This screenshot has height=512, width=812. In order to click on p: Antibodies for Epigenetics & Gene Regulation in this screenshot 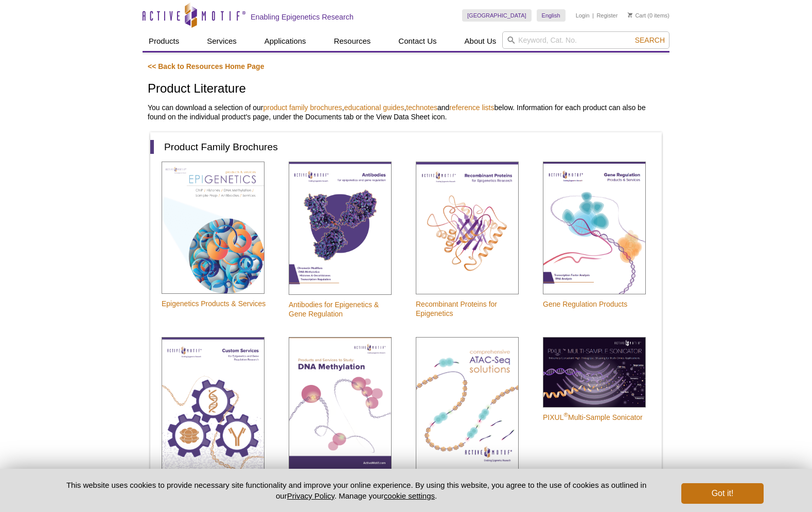, I will do `click(343, 309)`.